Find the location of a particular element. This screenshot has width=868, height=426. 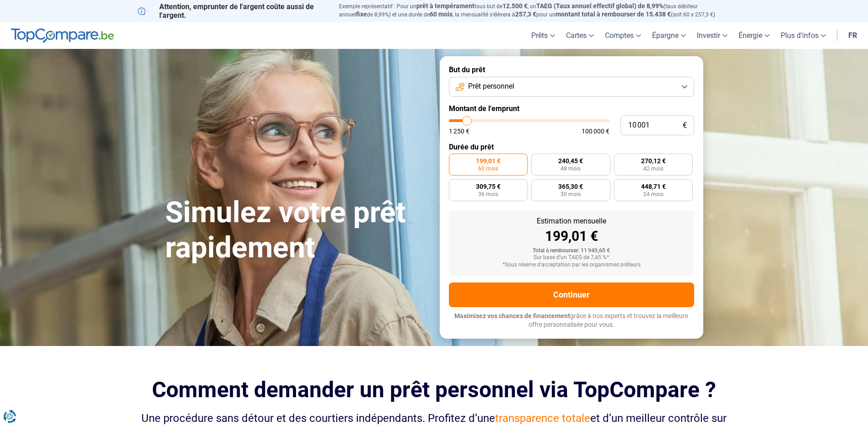

span: 199,01 € is located at coordinates (488, 161).